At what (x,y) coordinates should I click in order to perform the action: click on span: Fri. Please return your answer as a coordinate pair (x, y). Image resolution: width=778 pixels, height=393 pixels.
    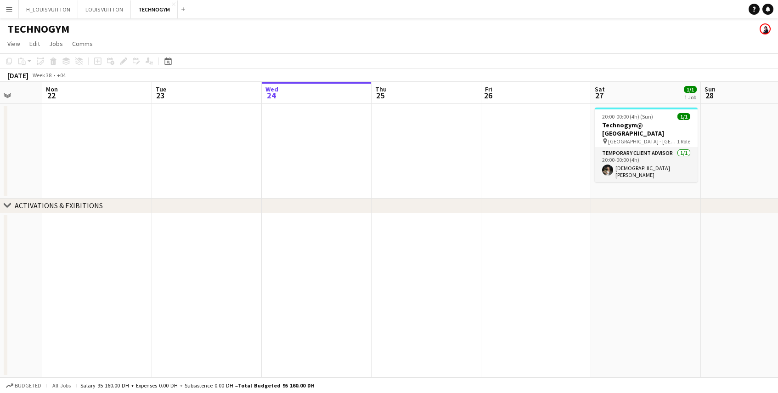
    Looking at the image, I should click on (489, 89).